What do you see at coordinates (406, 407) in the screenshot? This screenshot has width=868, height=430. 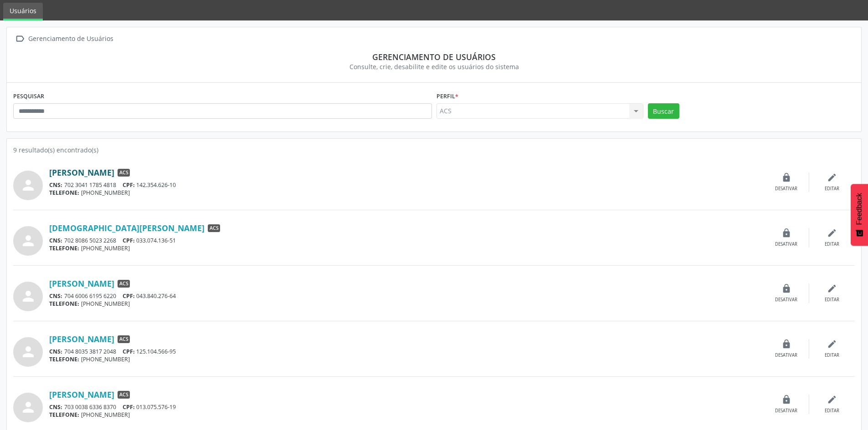 I see `div: 703 0038 6336 8370 013.075.576-19` at bounding box center [406, 407].